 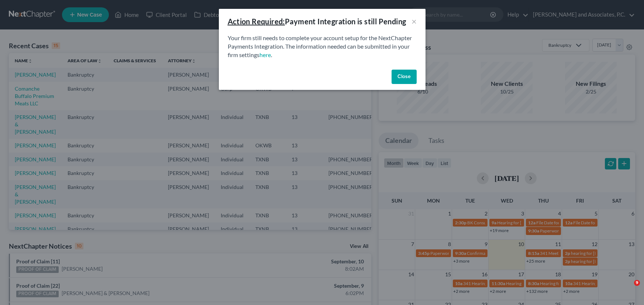 I want to click on a: here, so click(x=265, y=55).